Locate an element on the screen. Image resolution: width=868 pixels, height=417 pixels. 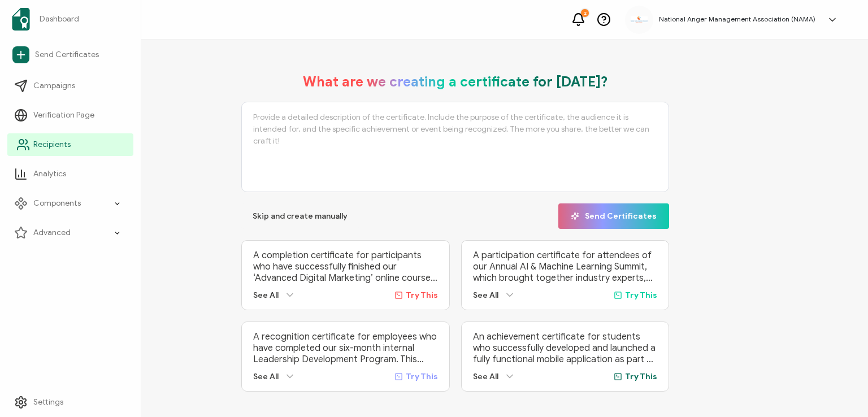
img: 3ca2817c-e862-47f7-b2ec-945eb25c4a6c.jpg is located at coordinates (639, 20).